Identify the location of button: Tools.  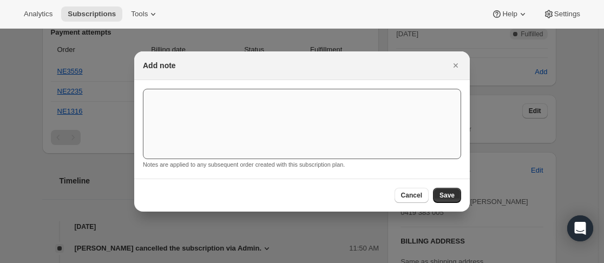
(145, 14).